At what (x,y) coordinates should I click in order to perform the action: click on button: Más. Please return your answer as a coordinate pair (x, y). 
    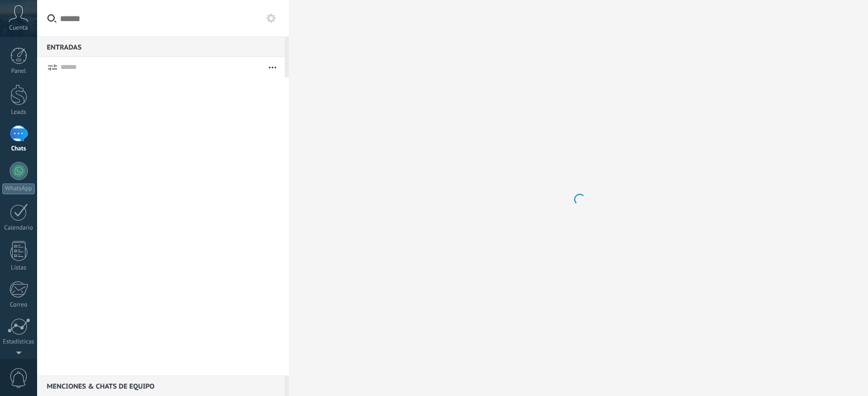
    Looking at the image, I should click on (272, 67).